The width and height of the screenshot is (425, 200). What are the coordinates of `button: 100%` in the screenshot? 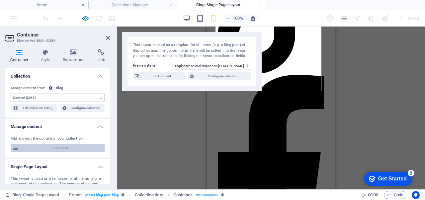 It's located at (234, 18).